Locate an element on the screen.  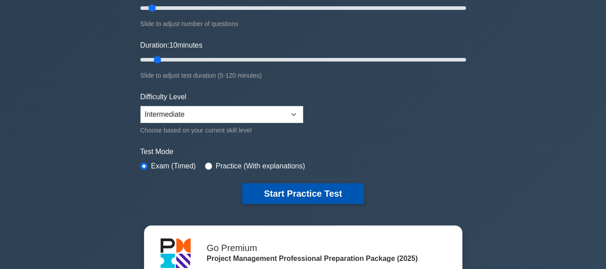
div: Slide to adjust number of questions is located at coordinates (303, 24).